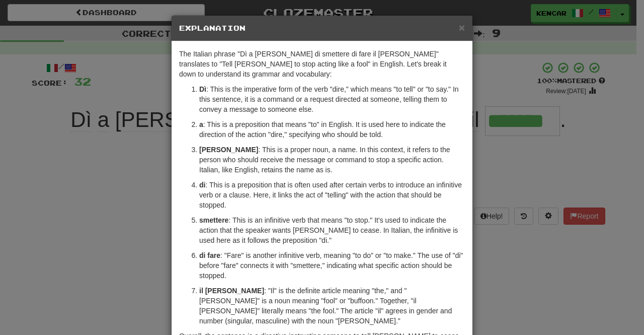  Describe the element at coordinates (202, 89) in the screenshot. I see `strong: Dì` at that location.